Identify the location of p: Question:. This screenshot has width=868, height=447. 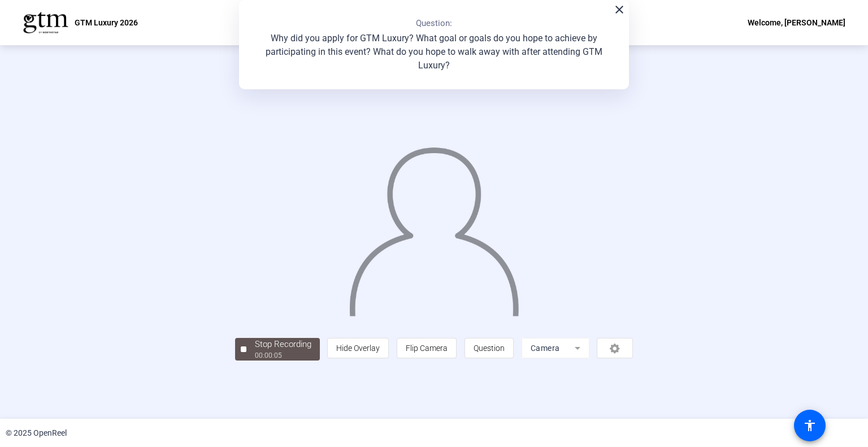
(434, 23).